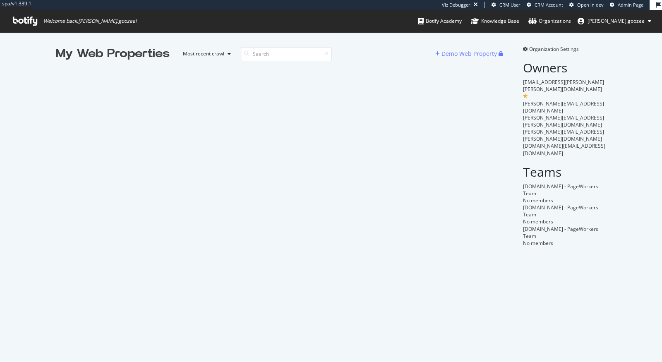 The width and height of the screenshot is (662, 362). Describe the element at coordinates (549, 5) in the screenshot. I see `span: CRM Account` at that location.